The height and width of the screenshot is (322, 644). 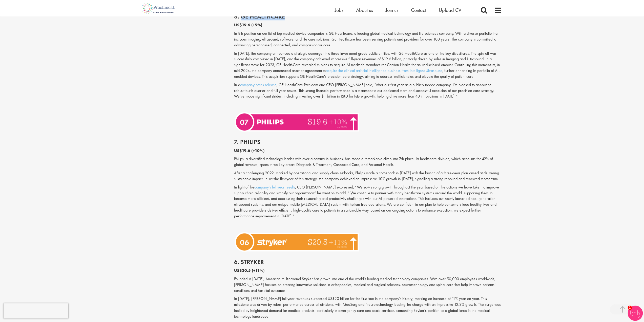 I want to click on a: Jobs, so click(x=339, y=10).